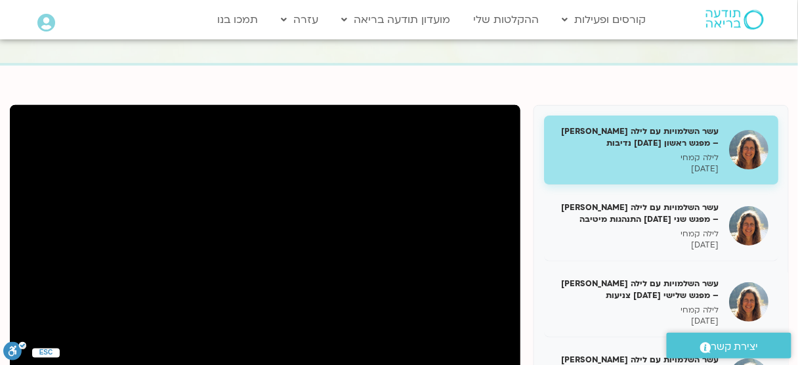 This screenshot has height=365, width=798. I want to click on a: עזרה, so click(300, 20).